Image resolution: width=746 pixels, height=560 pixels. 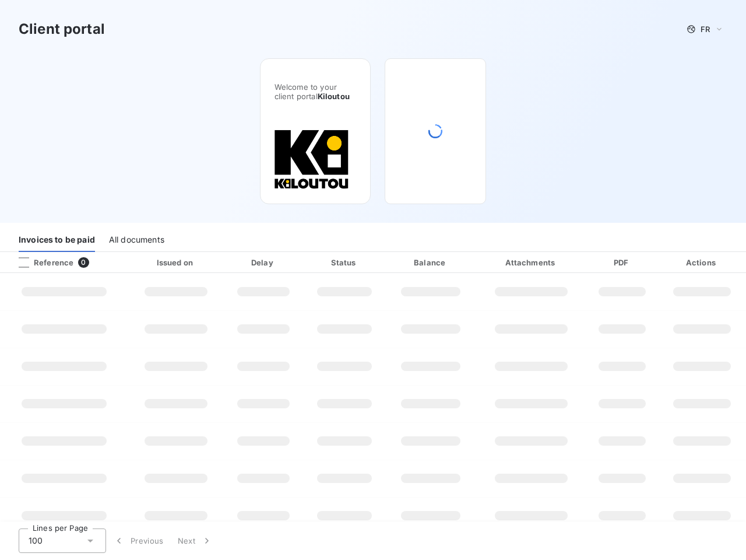 What do you see at coordinates (344, 262) in the screenshot?
I see `div: Status` at bounding box center [344, 262].